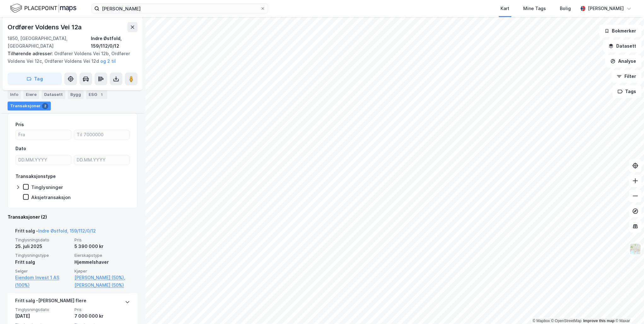 The height and width of the screenshot is (324, 644). Describe the element at coordinates (599, 321) in the screenshot. I see `a: Improve this map` at that location.